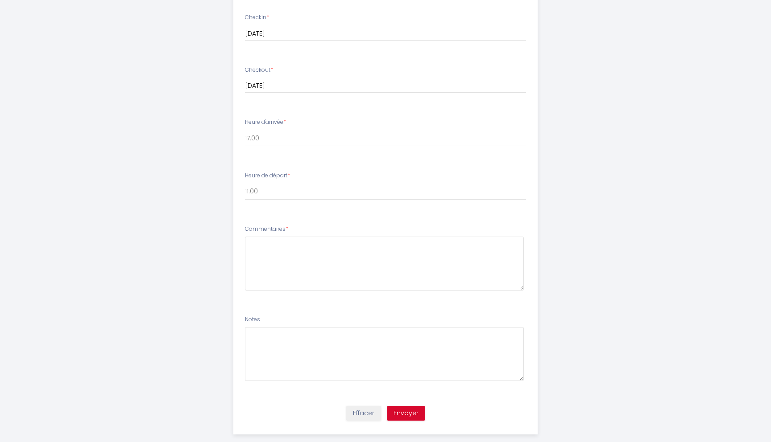  I want to click on button: Envoyer, so click(406, 414).